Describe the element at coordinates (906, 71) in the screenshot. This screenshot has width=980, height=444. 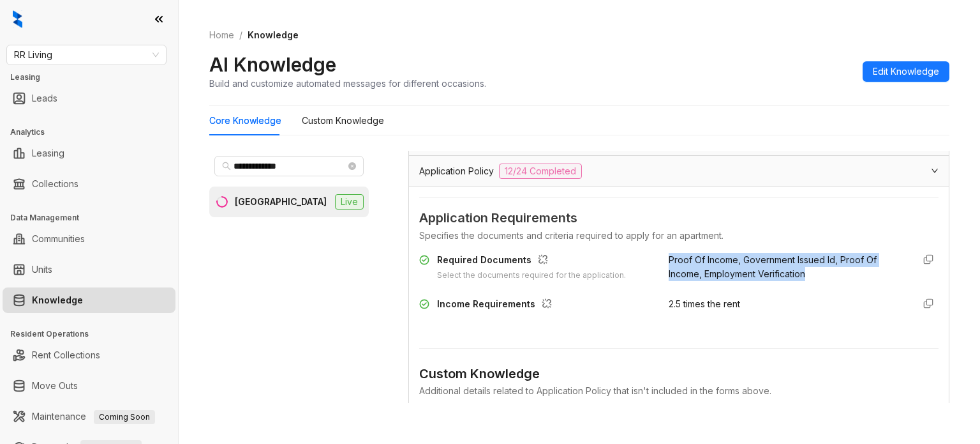
I see `span: Edit Knowledge` at that location.